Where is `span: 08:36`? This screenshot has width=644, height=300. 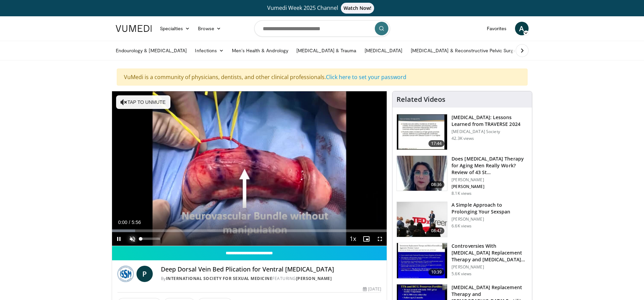 span: 08:36 is located at coordinates (437, 184).